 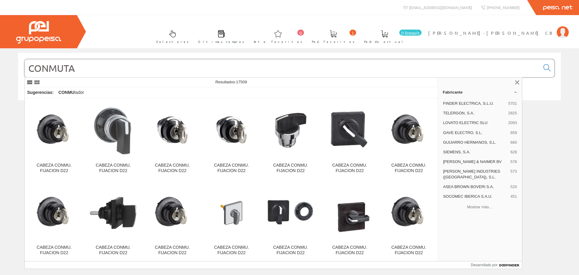 I want to click on span: 578, so click(x=513, y=162).